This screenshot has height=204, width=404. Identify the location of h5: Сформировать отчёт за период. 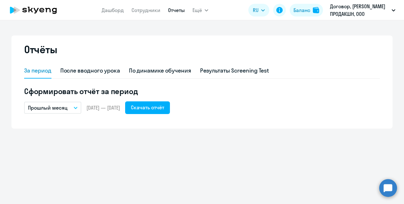
(202, 91).